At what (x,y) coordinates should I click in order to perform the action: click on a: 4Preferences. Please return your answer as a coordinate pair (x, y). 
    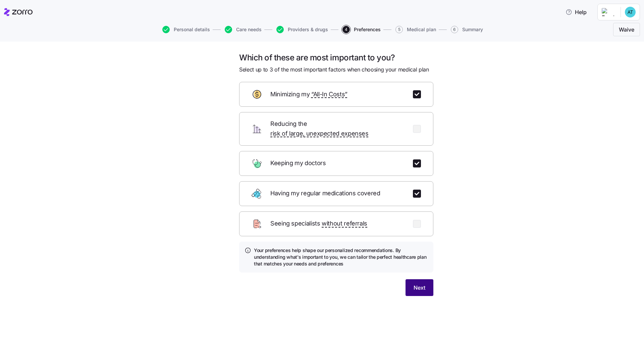
    Looking at the image, I should click on (361, 29).